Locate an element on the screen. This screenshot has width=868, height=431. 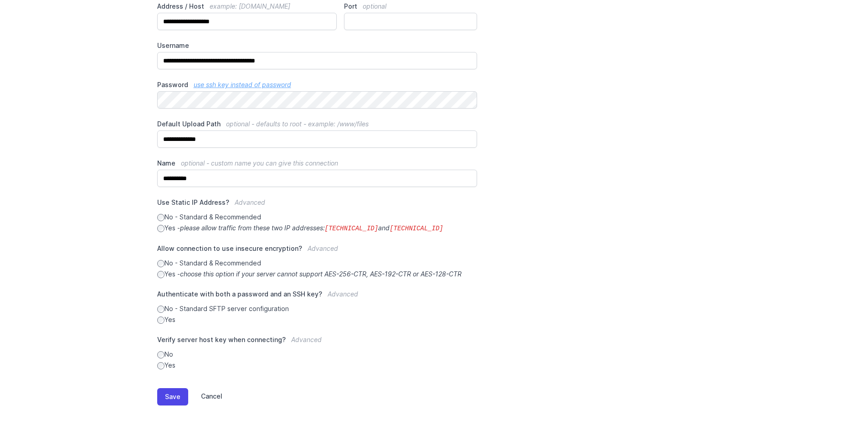
label: Address / Host is located at coordinates (247, 6).